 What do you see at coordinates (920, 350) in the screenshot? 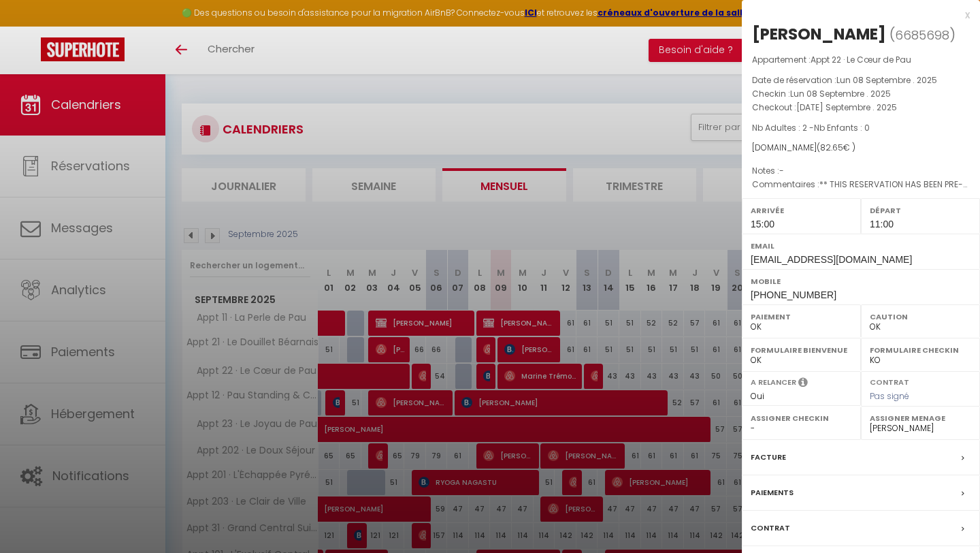
I see `label: Formulaire Checkin` at bounding box center [920, 350].